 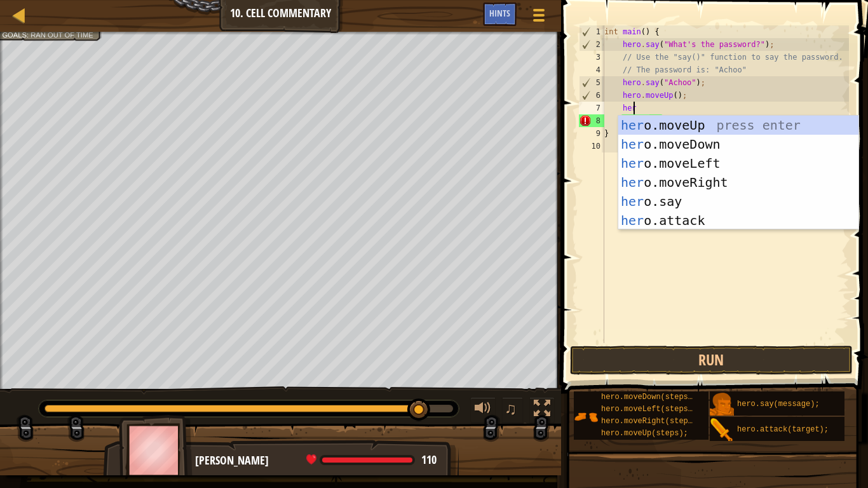 What do you see at coordinates (591, 83) in the screenshot?
I see `div: 5` at bounding box center [591, 83].